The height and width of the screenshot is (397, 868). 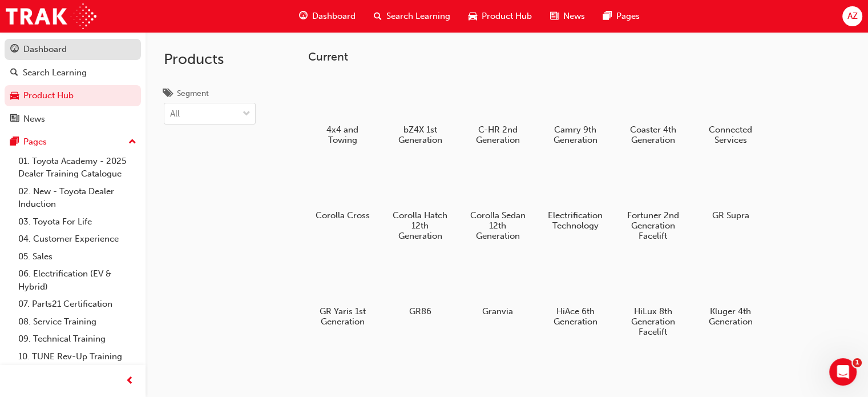 I want to click on a: GR Supra, so click(x=731, y=191).